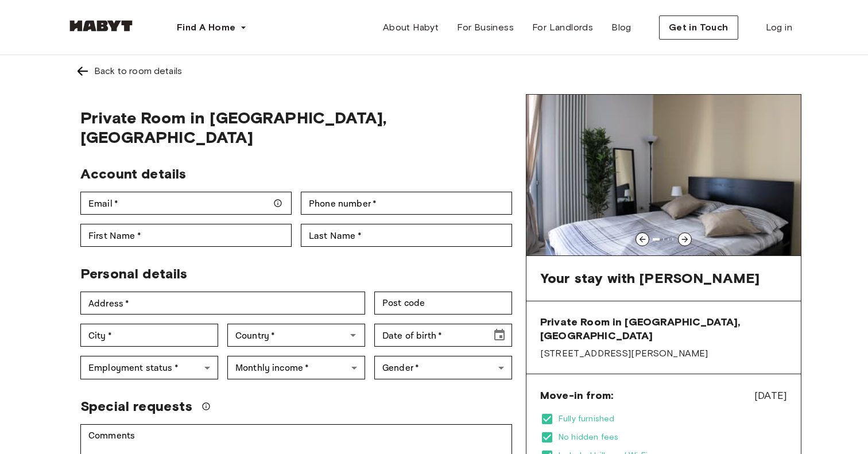 Image resolution: width=868 pixels, height=454 pixels. What do you see at coordinates (212, 28) in the screenshot?
I see `button: Find A Home` at bounding box center [212, 28].